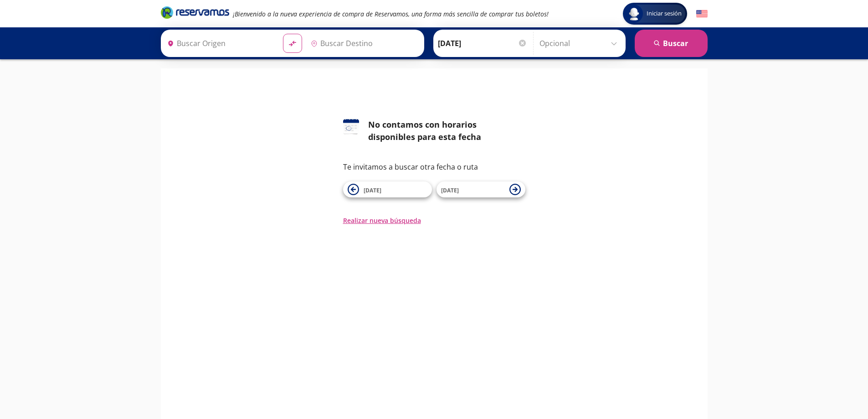  Describe the element at coordinates (195, 14) in the screenshot. I see `a: Brand Logo` at that location.